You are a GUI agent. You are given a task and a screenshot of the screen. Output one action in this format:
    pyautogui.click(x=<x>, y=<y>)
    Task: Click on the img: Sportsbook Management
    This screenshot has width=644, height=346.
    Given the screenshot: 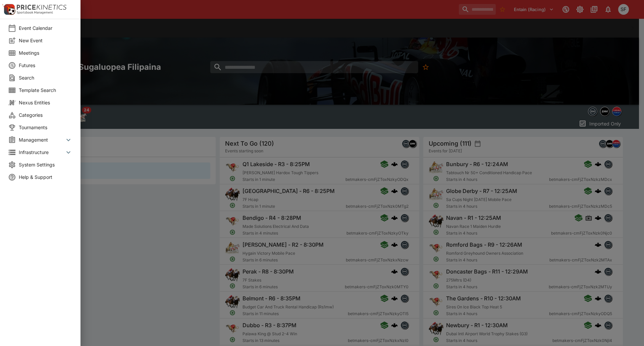 What is the action you would take?
    pyautogui.click(x=35, y=13)
    